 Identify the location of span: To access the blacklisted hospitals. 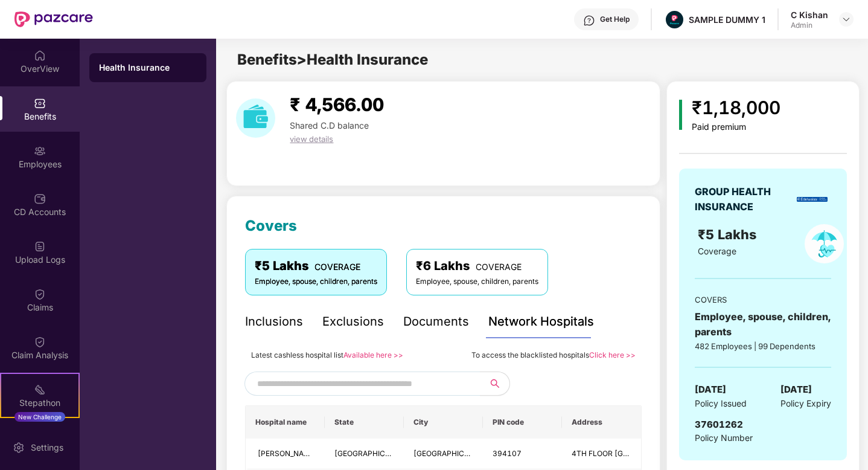
(530, 355).